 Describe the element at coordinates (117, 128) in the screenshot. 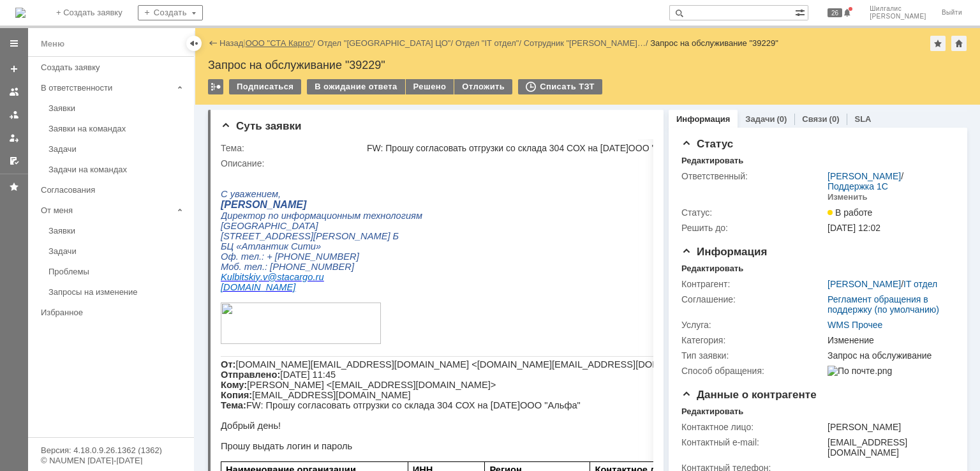

I see `a: Заявки на командах` at that location.